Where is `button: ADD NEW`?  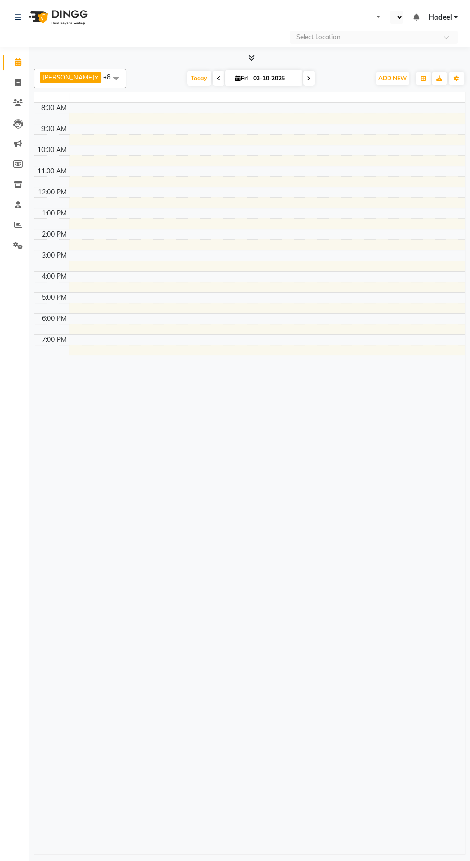 button: ADD NEW is located at coordinates (392, 79).